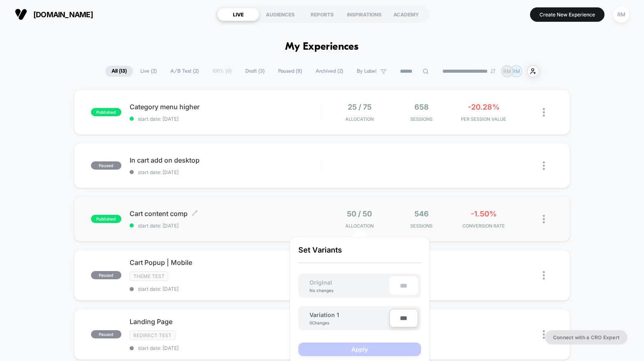 This screenshot has width=644, height=361. What do you see at coordinates (567, 14) in the screenshot?
I see `button: Create New Experience` at bounding box center [567, 14].